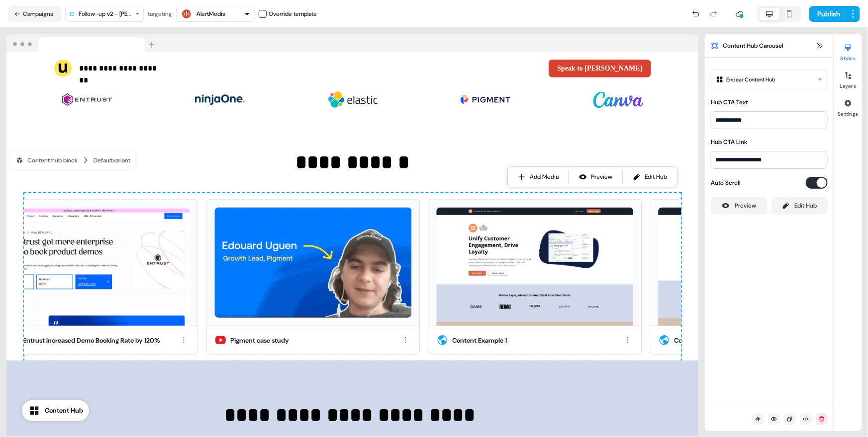 This screenshot has width=868, height=437. Describe the element at coordinates (34, 14) in the screenshot. I see `button: Campaigns` at that location.